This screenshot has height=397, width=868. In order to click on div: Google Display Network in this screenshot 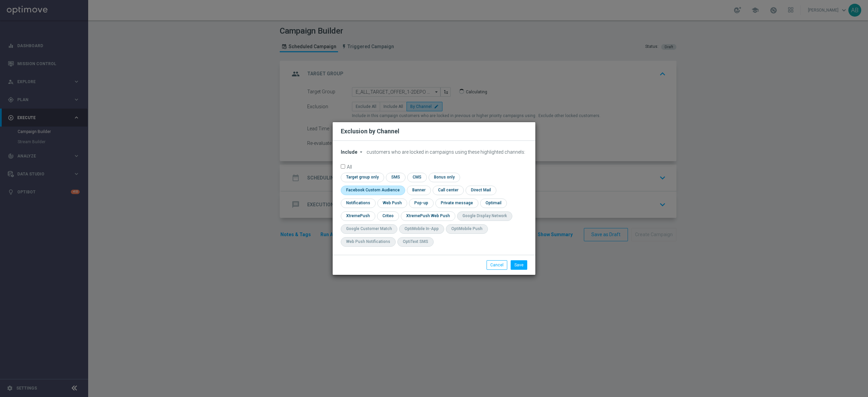, I will do `click(485, 215)`.